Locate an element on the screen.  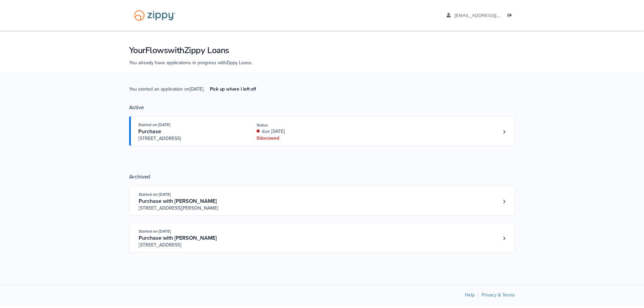
a: Open loan 4100895 is located at coordinates (322, 237).